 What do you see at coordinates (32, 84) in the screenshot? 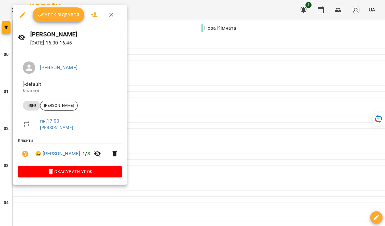
I see `span: - default` at bounding box center [32, 84].